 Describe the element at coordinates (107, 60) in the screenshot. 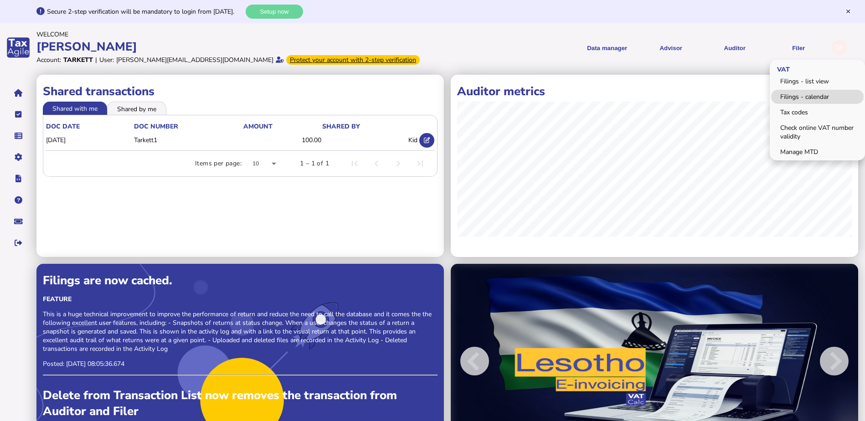

I see `div: User:` at that location.